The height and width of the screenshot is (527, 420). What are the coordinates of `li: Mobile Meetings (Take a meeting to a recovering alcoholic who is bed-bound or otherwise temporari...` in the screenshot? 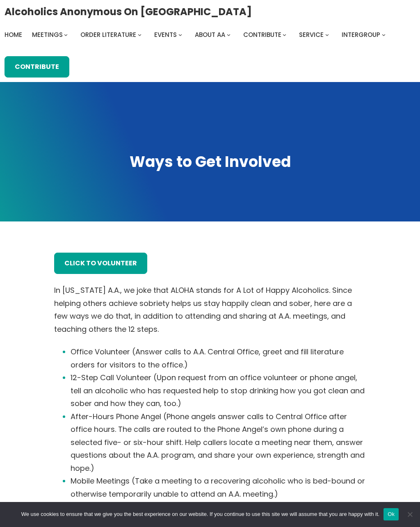 It's located at (218, 487).